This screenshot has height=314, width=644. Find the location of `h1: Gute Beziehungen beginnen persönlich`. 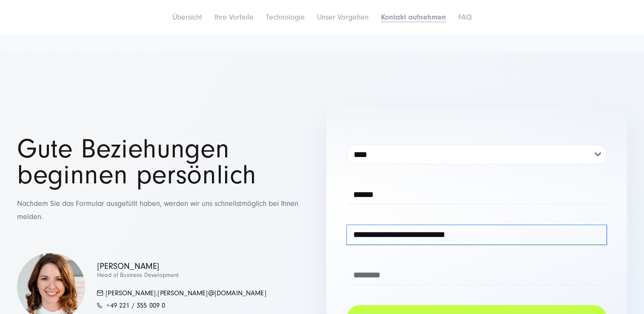

h1: Gute Beziehungen beginnen persönlich is located at coordinates (167, 162).